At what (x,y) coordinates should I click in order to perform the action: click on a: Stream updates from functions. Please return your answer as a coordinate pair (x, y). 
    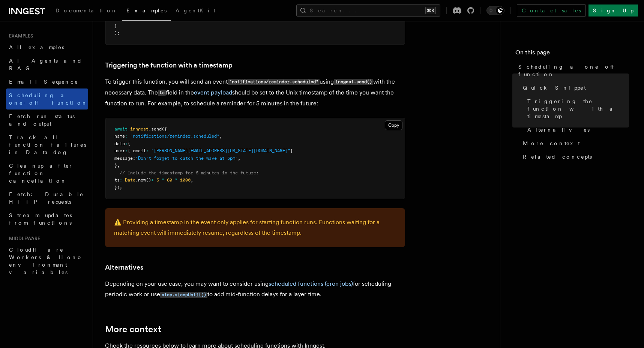
    Looking at the image, I should click on (47, 219).